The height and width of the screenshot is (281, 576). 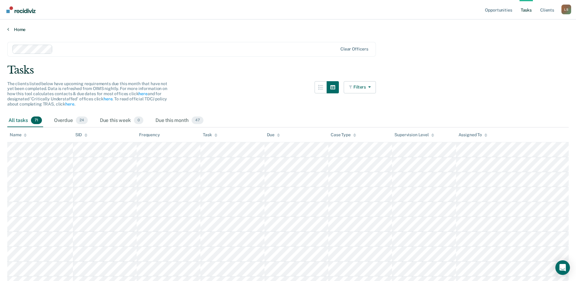 What do you see at coordinates (36, 120) in the screenshot?
I see `span: 71` at bounding box center [36, 120].